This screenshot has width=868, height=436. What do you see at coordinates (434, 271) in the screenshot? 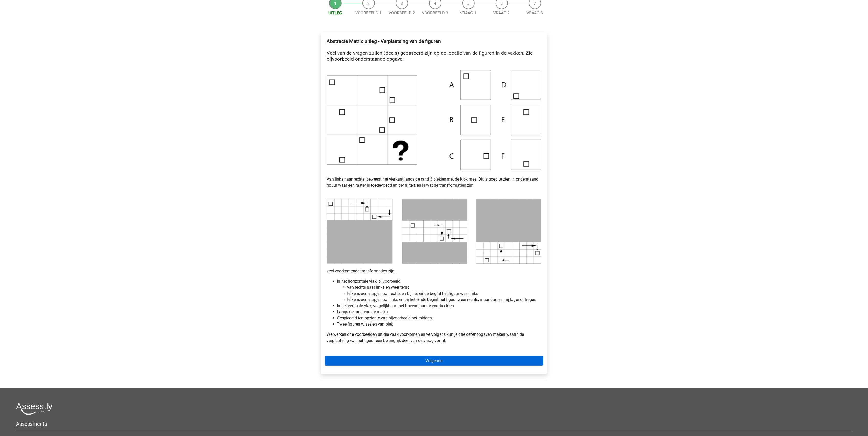
I see `p: veel voorkomende transformaties zijn:` at bounding box center [434, 271].